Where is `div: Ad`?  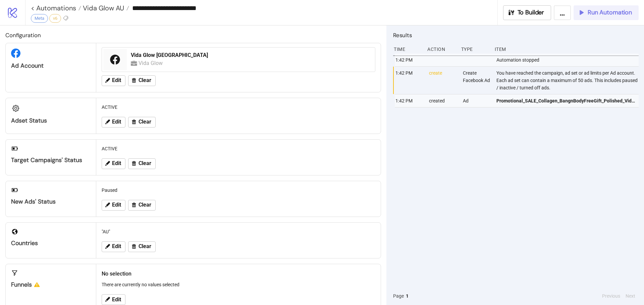
div: Ad is located at coordinates (476, 101).